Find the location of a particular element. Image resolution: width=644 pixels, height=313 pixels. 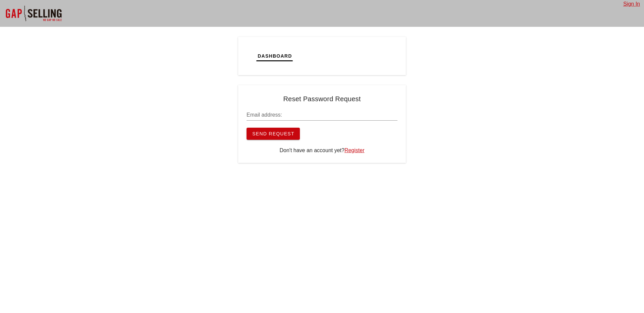

span: Tickets is located at coordinates (314, 56).